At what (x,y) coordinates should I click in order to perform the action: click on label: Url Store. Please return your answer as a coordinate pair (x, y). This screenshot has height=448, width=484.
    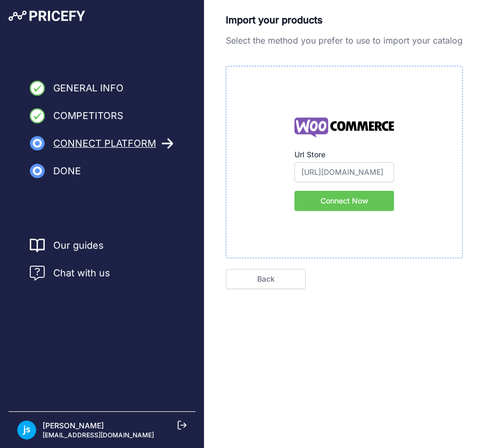
    Looking at the image, I should click on (344, 155).